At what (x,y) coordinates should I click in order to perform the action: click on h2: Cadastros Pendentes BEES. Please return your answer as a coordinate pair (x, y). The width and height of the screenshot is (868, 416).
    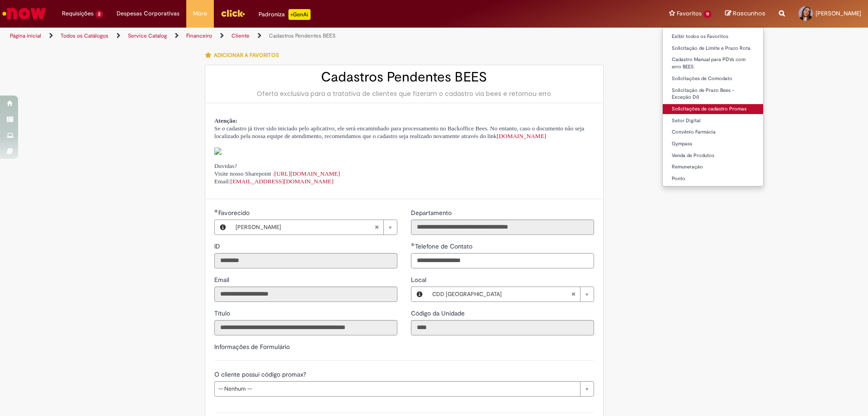
    Looking at the image, I should click on (404, 77).